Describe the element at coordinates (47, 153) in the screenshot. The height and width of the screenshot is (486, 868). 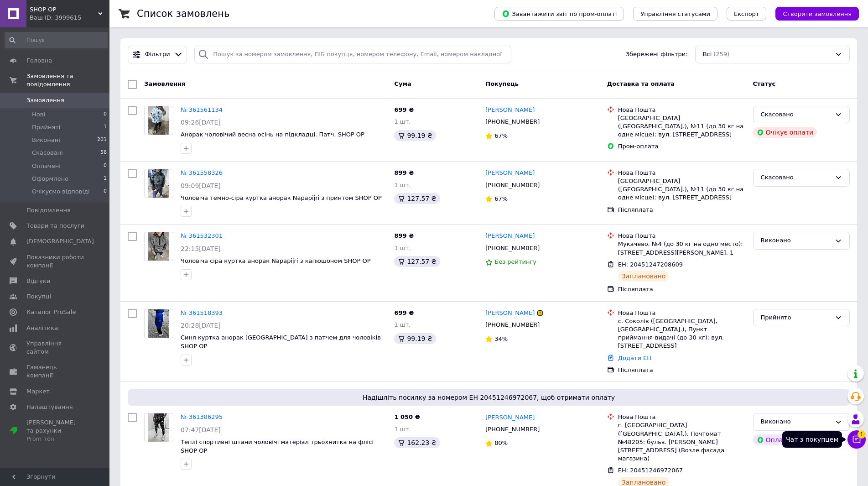
I see `span: Скасовані` at that location.